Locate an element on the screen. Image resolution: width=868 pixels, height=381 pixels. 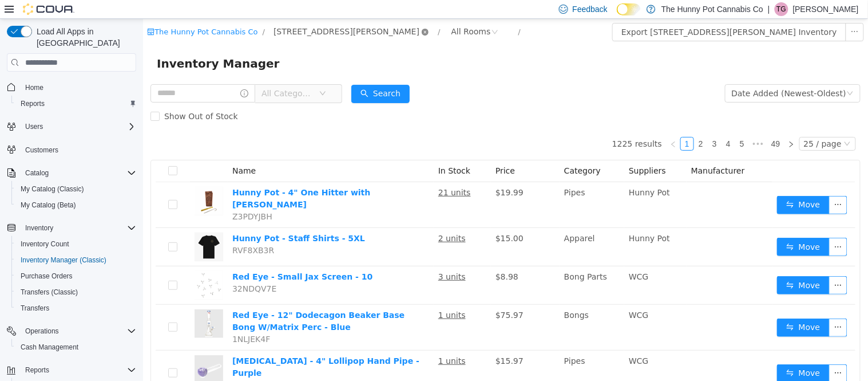
span: RVF8XB3R is located at coordinates (110, 231).